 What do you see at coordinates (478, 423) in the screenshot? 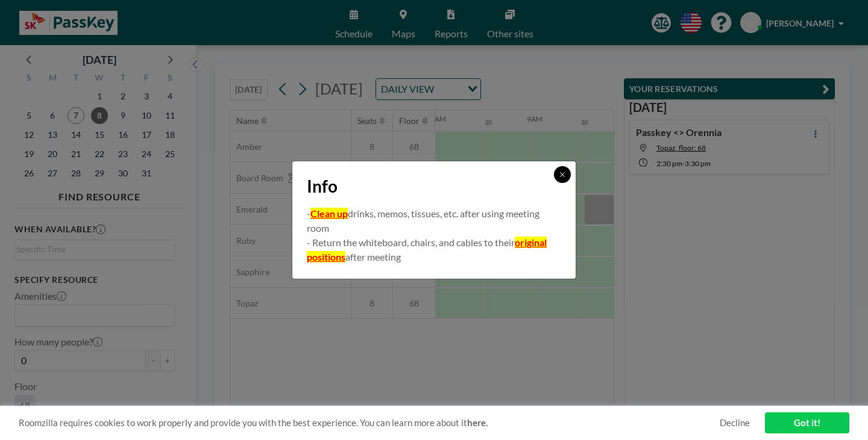
I see `a: here.` at bounding box center [478, 423].